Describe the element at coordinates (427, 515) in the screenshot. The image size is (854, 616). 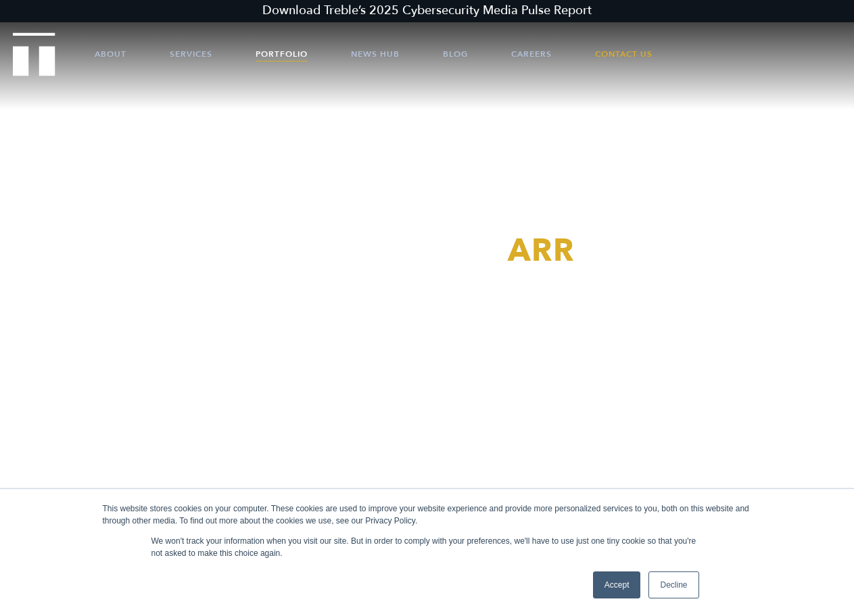
I see `div: This website stores cookies on your computer. These cookies are used to improve your website expe...` at that location.